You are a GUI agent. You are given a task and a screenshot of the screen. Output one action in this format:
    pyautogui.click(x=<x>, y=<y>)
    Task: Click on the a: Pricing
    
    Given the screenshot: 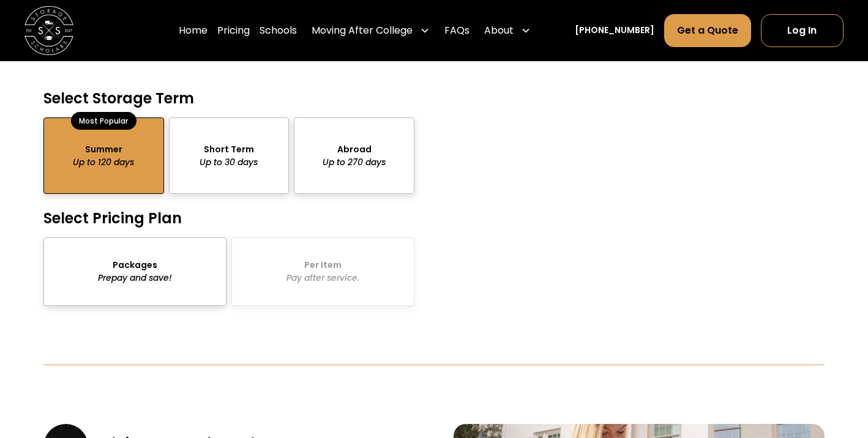 What is the action you would take?
    pyautogui.click(x=233, y=30)
    